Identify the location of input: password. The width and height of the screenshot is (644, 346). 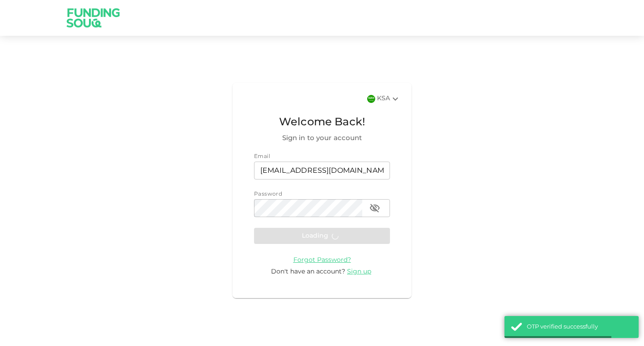
(308, 208).